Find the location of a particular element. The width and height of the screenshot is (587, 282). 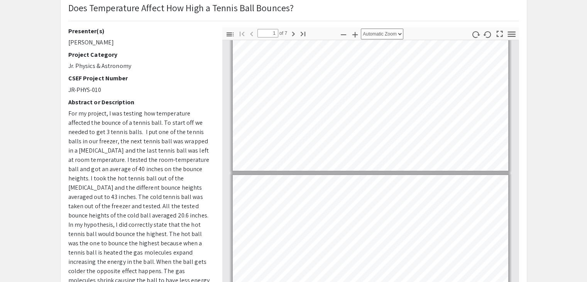

button: Zoom Out is located at coordinates (344, 34).